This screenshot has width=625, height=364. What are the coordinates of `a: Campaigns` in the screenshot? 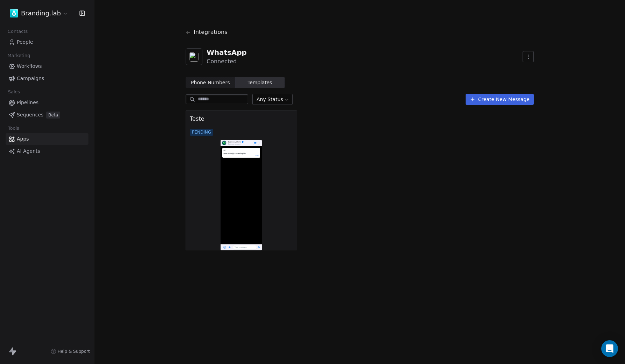 It's located at (47, 78).